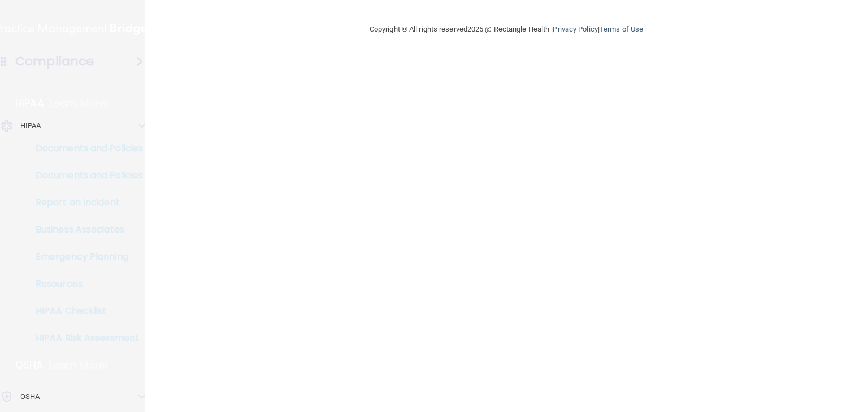  What do you see at coordinates (84, 284) in the screenshot?
I see `p: Resources` at bounding box center [84, 284].